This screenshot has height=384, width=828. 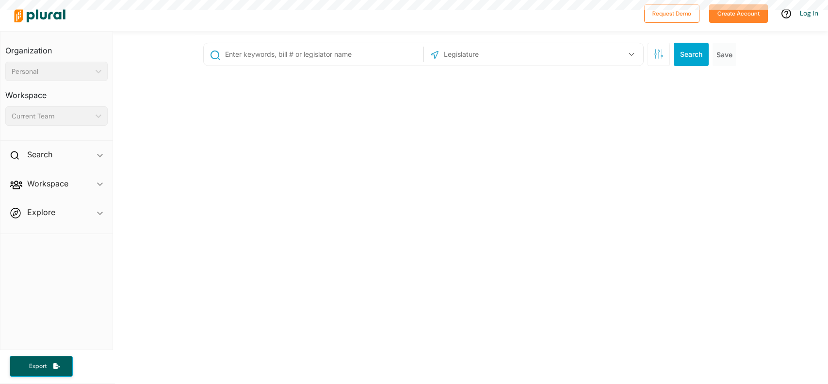 I want to click on a: Request Demo, so click(x=672, y=13).